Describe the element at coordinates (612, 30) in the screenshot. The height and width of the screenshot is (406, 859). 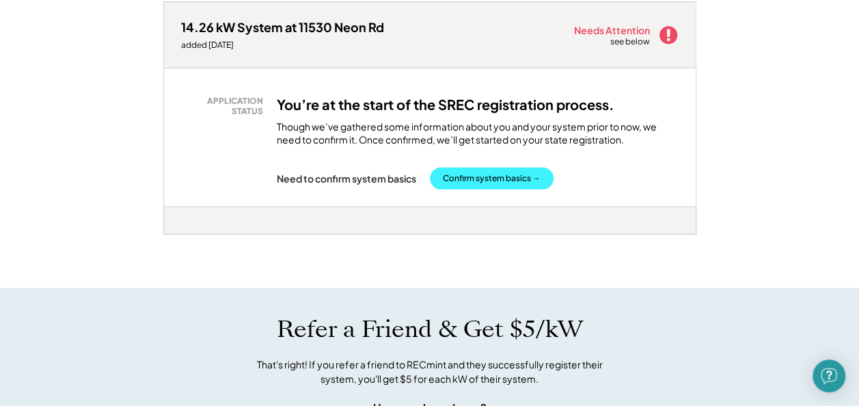
I see `div: Needs Attention` at that location.